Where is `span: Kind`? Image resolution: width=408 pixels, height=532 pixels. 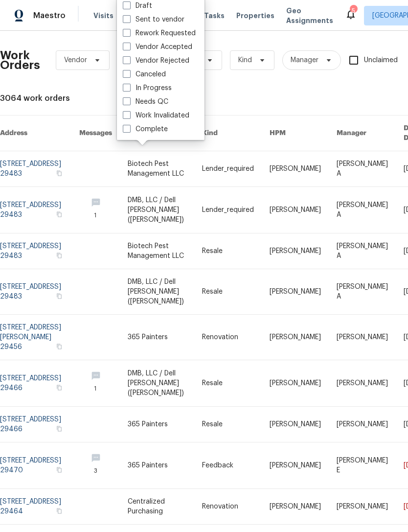 span: Kind is located at coordinates (245, 60).